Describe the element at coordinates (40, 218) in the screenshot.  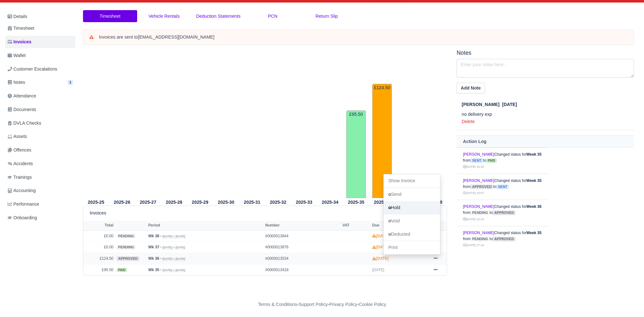
I see `a: Onboarding` at that location.